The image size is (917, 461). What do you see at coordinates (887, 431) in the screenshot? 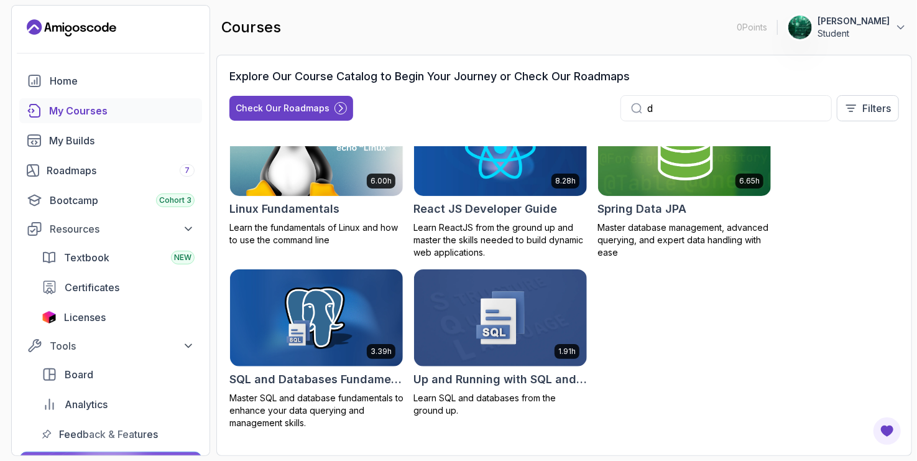
I see `button: Open Feedback Button` at bounding box center [887, 431].